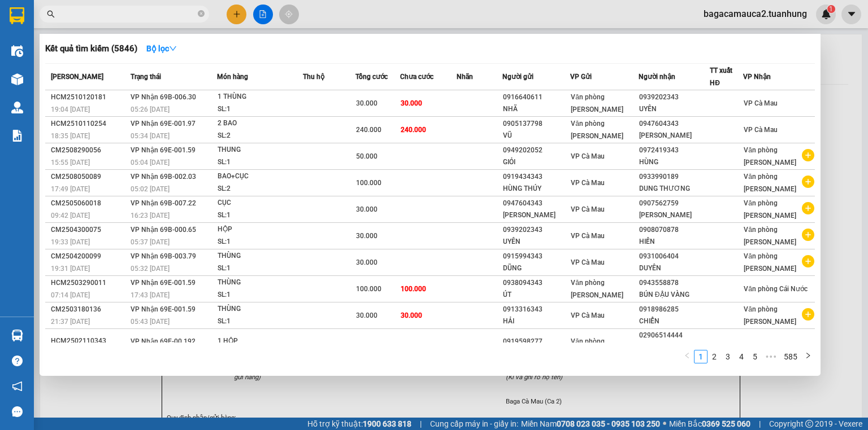  Describe the element at coordinates (416, 77) in the screenshot. I see `span: Chưa cước` at that location.